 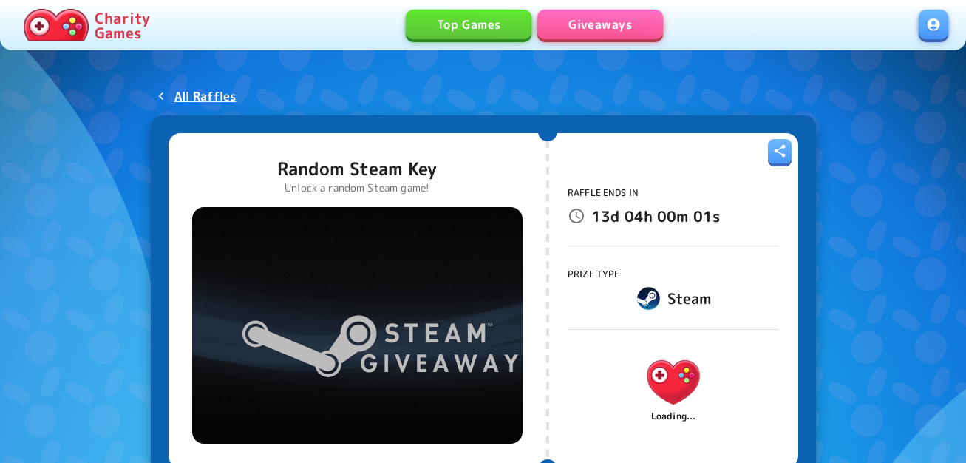 What do you see at coordinates (673, 416) in the screenshot?
I see `span: Loading...` at bounding box center [673, 416].